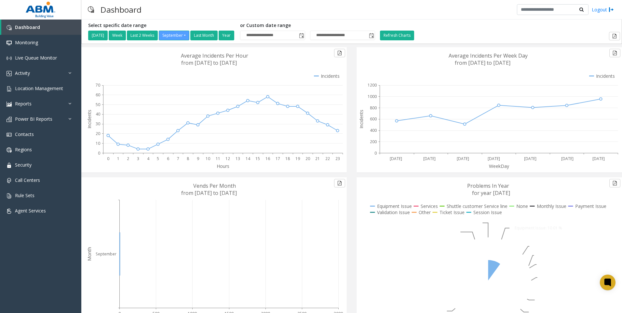 This screenshot has width=622, height=313. I want to click on text: 50, so click(98, 104).